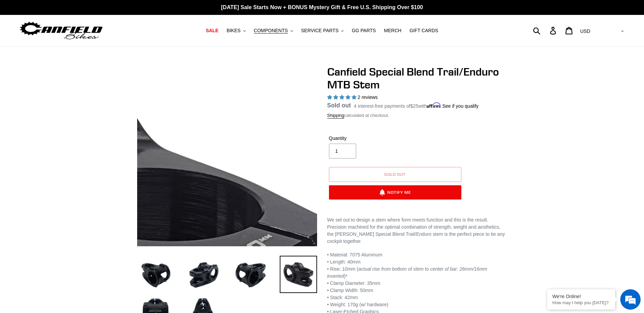 This screenshot has width=644, height=313. Describe the element at coordinates (581, 296) in the screenshot. I see `div: We're Online!` at that location.